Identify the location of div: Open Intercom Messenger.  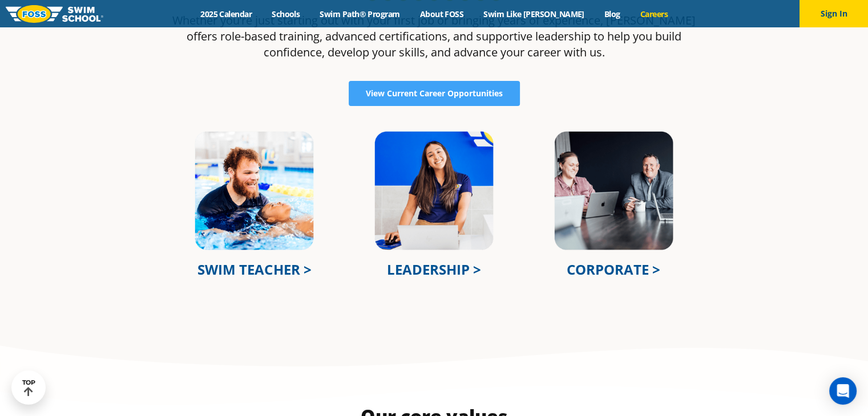
(843, 391).